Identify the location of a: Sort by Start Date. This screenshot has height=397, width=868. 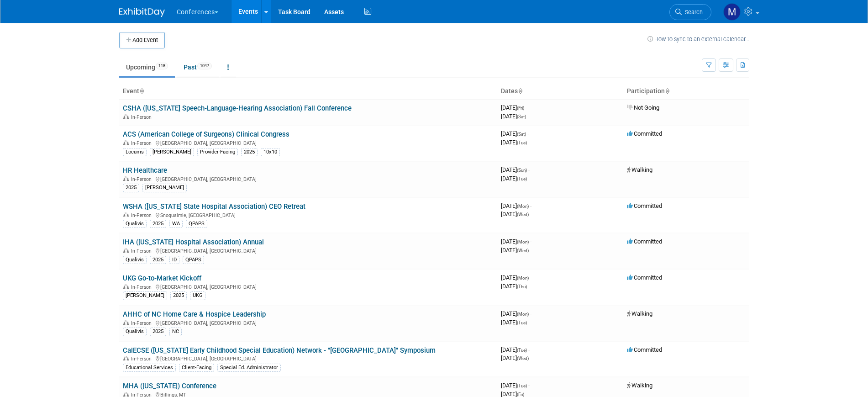
(520, 91).